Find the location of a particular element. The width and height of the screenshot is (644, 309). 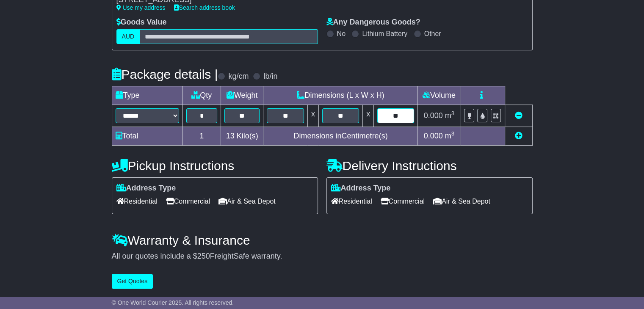

label: Lithium Battery is located at coordinates (384, 33).